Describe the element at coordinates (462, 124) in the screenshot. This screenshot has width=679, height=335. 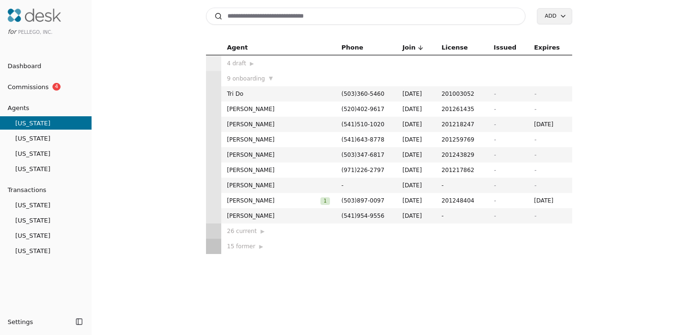
I see `span: 201218247` at that location.